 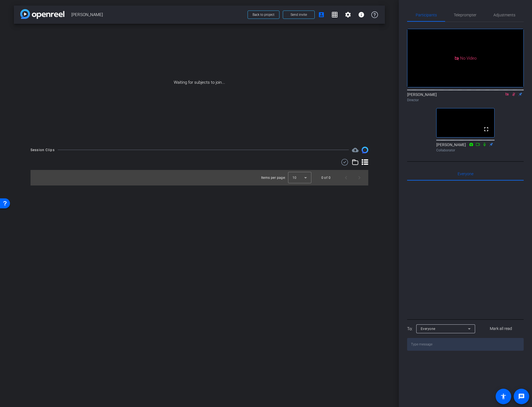 I want to click on span: Destinations for your clips, so click(x=355, y=150).